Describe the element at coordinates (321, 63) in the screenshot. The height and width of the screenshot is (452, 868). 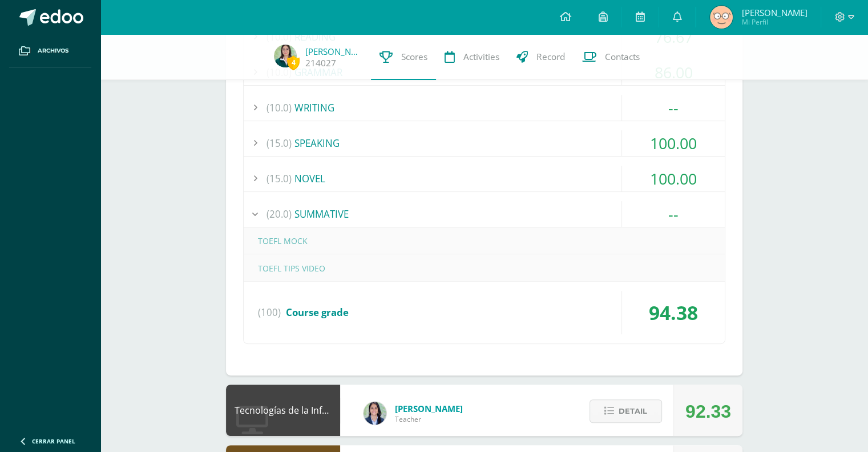
I see `a: 214027` at that location.